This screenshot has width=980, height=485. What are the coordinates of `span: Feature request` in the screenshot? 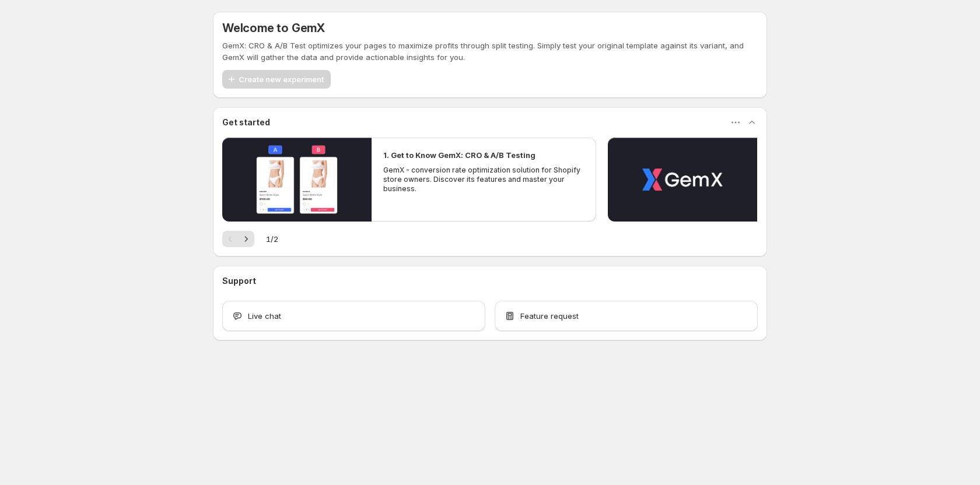 It's located at (549, 316).